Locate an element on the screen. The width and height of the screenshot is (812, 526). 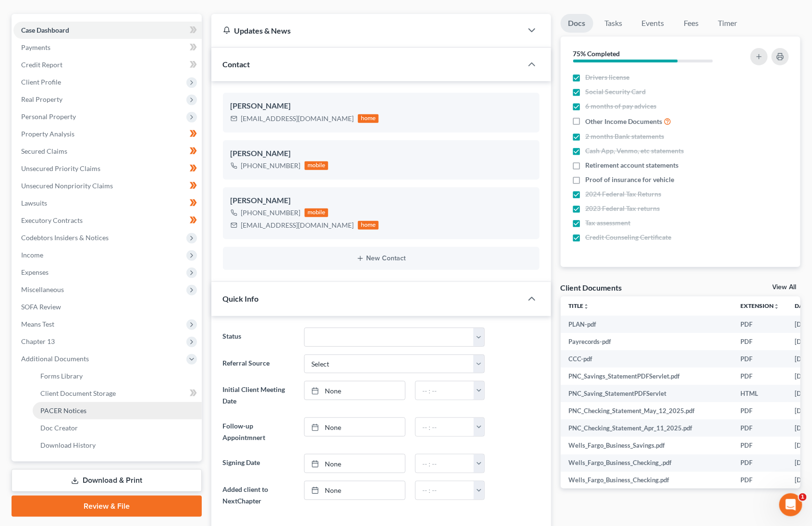
label: Follow-up Appointmnert is located at coordinates (259, 432).